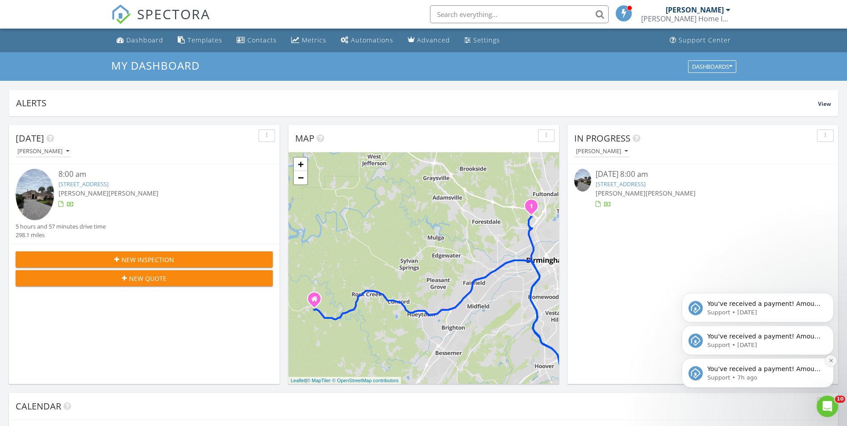 This screenshot has width=847, height=426. I want to click on button: Dashboards, so click(713, 67).